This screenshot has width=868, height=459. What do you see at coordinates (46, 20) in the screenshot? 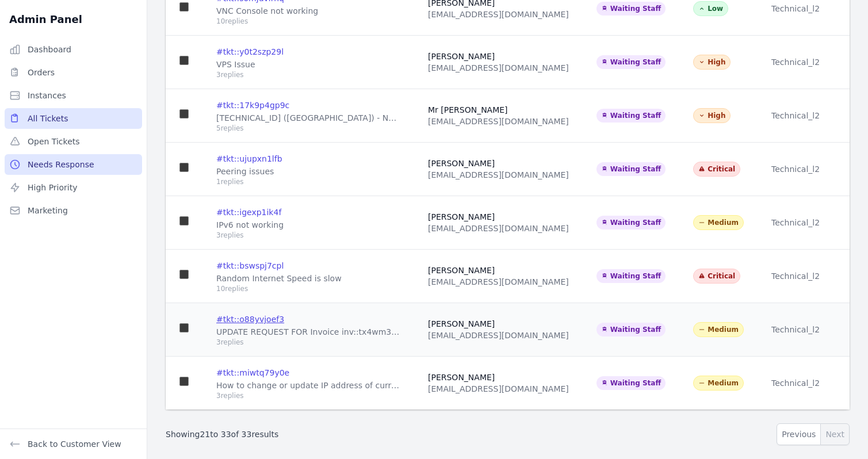
I see `h2: Admin Panel` at bounding box center [46, 20].